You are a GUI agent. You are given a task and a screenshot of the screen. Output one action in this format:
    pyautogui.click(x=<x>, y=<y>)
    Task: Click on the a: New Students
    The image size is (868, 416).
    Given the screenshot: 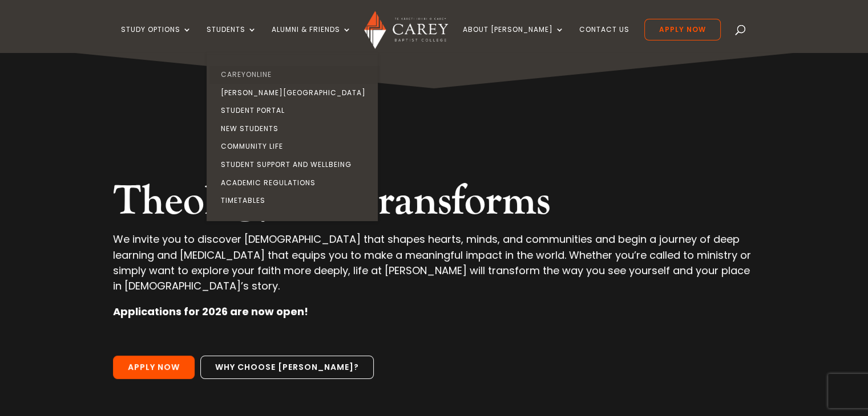 What is the action you would take?
    pyautogui.click(x=295, y=129)
    